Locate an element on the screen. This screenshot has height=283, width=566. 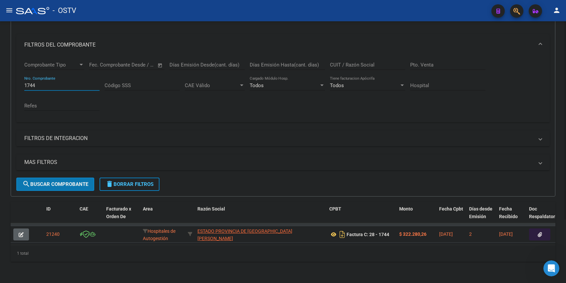
mat-icon: delete is located at coordinates (110, 184).